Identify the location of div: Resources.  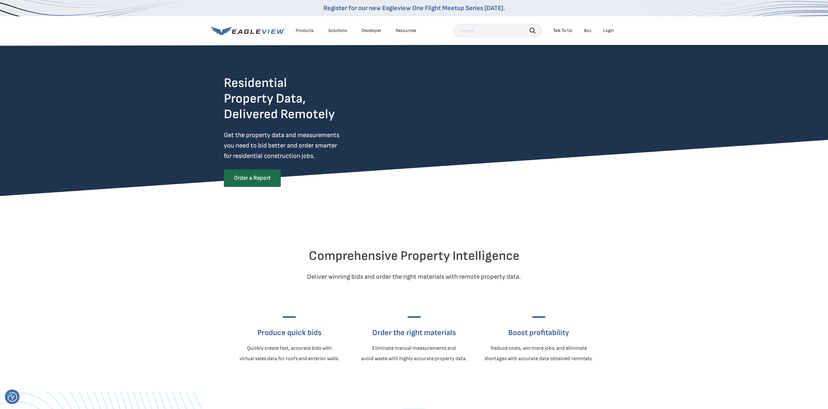
(406, 31).